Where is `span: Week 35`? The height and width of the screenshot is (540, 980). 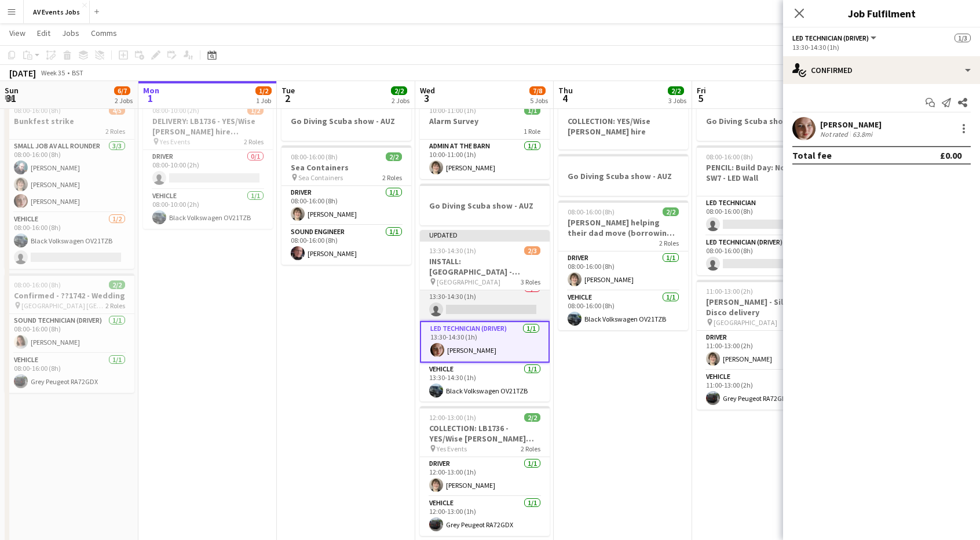
span: Week 35 is located at coordinates (53, 72).